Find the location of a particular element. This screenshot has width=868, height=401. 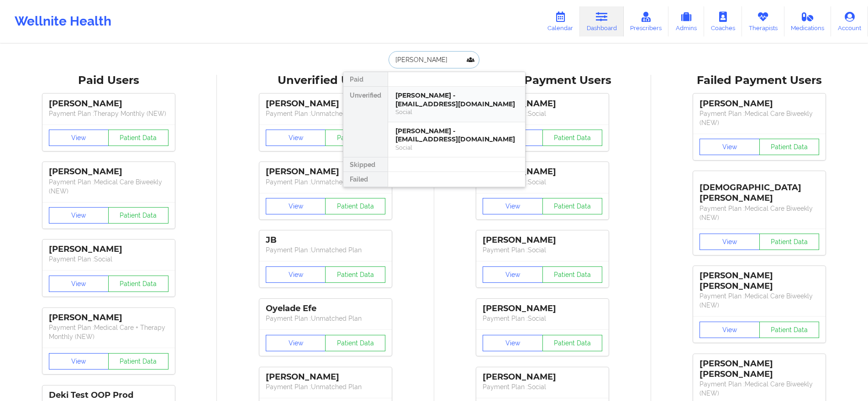

a: Prescribers is located at coordinates (646, 22).